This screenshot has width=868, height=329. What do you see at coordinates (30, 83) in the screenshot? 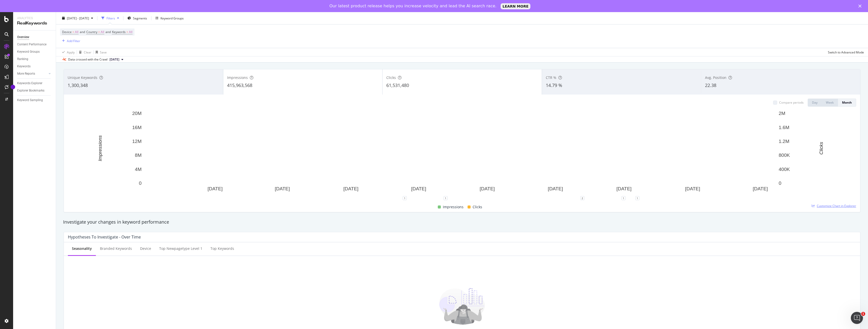
I see `div: Keywords Explorer` at bounding box center [30, 83].